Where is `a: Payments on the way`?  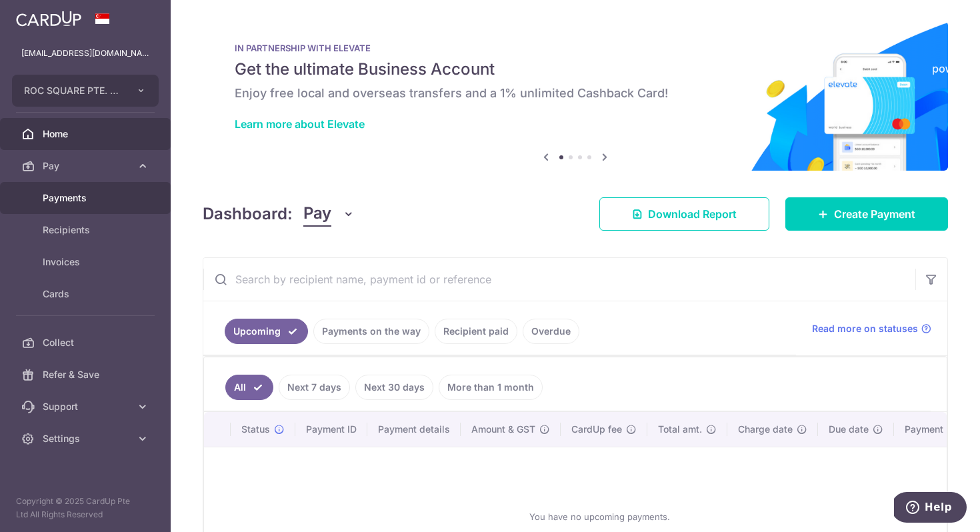 a: Payments on the way is located at coordinates (372, 331).